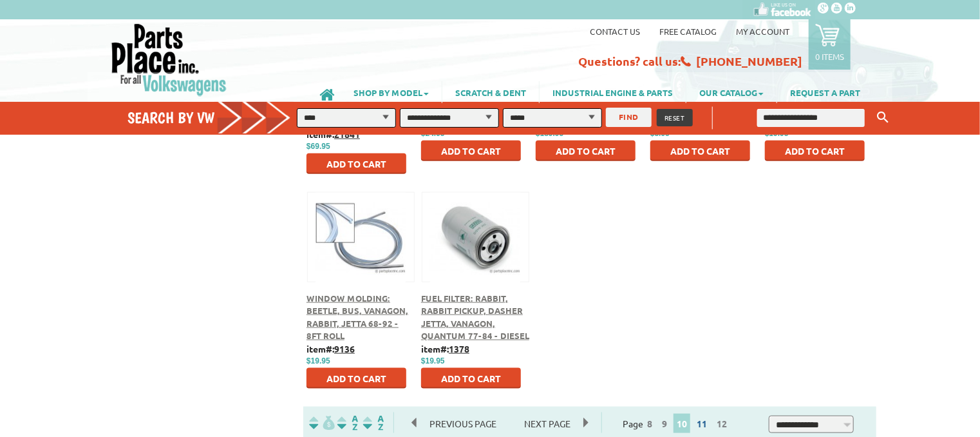 The height and width of the screenshot is (437, 980). What do you see at coordinates (547, 423) in the screenshot?
I see `span: Next Page` at bounding box center [547, 423].